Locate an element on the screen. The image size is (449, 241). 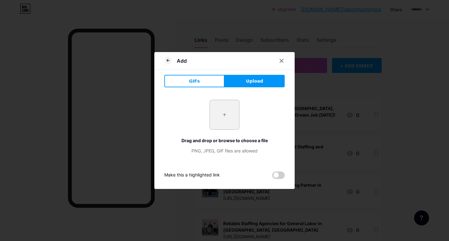
button: GIFs is located at coordinates (194, 81).